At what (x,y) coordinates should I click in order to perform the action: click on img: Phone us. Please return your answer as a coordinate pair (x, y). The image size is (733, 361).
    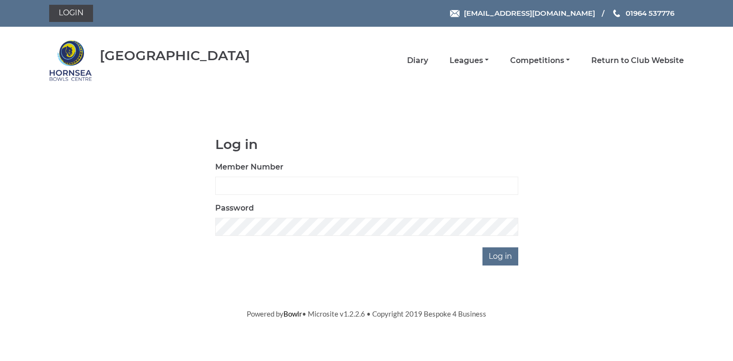
    Looking at the image, I should click on (616, 13).